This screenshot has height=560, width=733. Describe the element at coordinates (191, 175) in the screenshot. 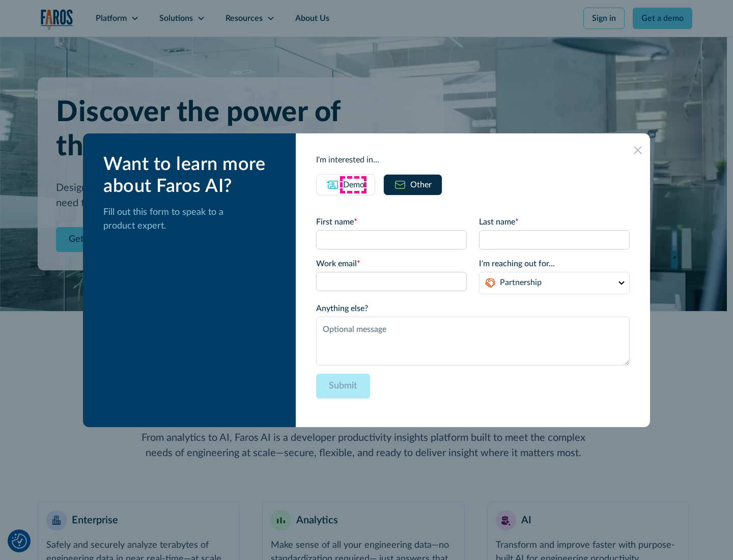

I see `div: Want to learn more about Faros AI?` at that location.